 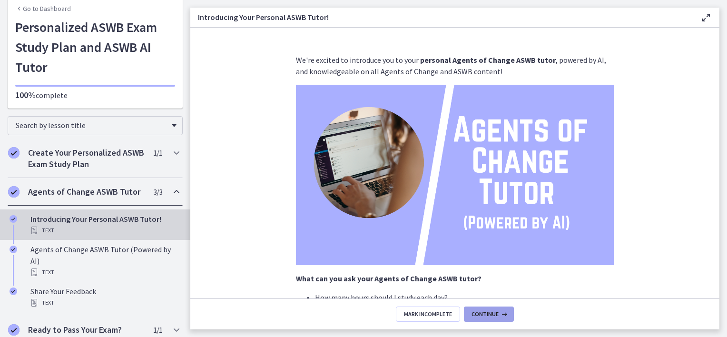 What do you see at coordinates (428, 314) in the screenshot?
I see `button: Mark Incomplete` at bounding box center [428, 314].